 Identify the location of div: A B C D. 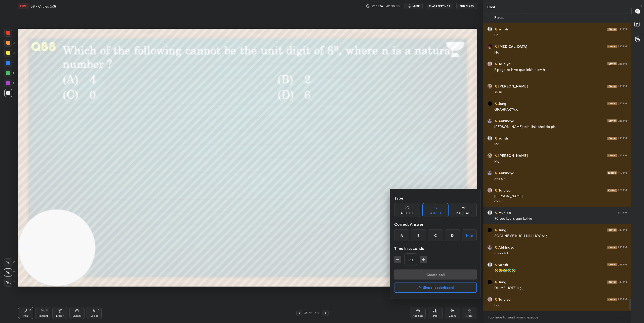
(436, 213).